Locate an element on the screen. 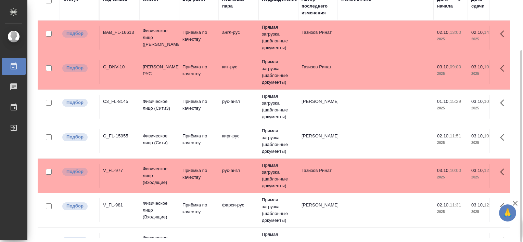 Image resolution: width=523 pixels, height=242 pixels. div: V_FL-977 is located at coordinates (120, 171).